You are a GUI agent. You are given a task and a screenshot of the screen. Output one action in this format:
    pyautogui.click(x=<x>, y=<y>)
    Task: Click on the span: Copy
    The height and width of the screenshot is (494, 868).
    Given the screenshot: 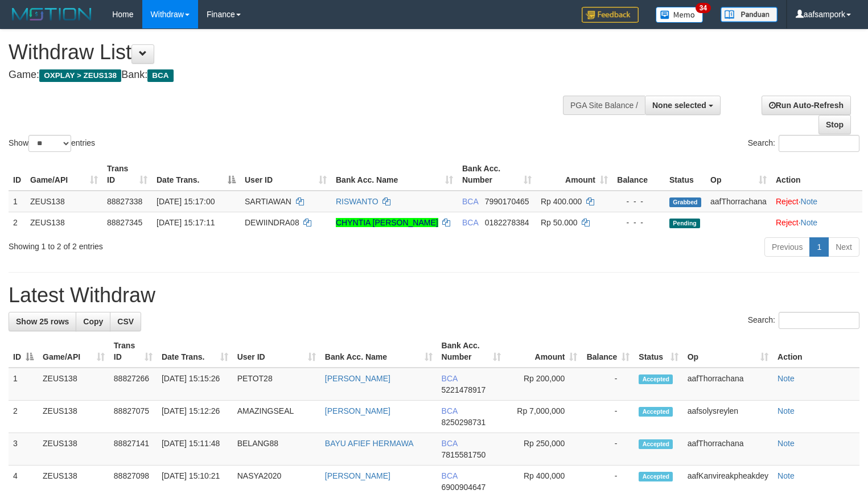 What is the action you would take?
    pyautogui.click(x=93, y=322)
    